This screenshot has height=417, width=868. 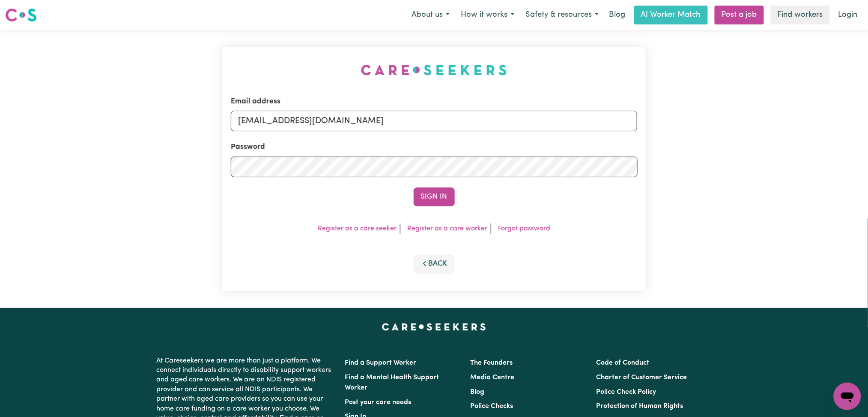 I want to click on a: Forgot password, so click(x=524, y=228).